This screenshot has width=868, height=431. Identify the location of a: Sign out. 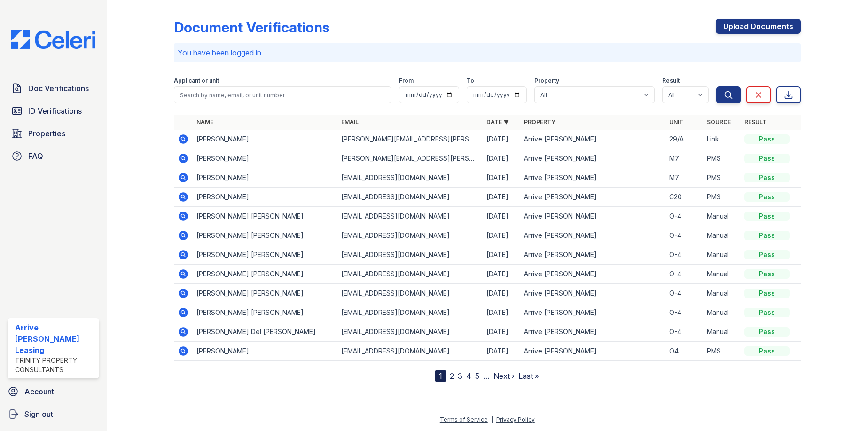
(53, 414).